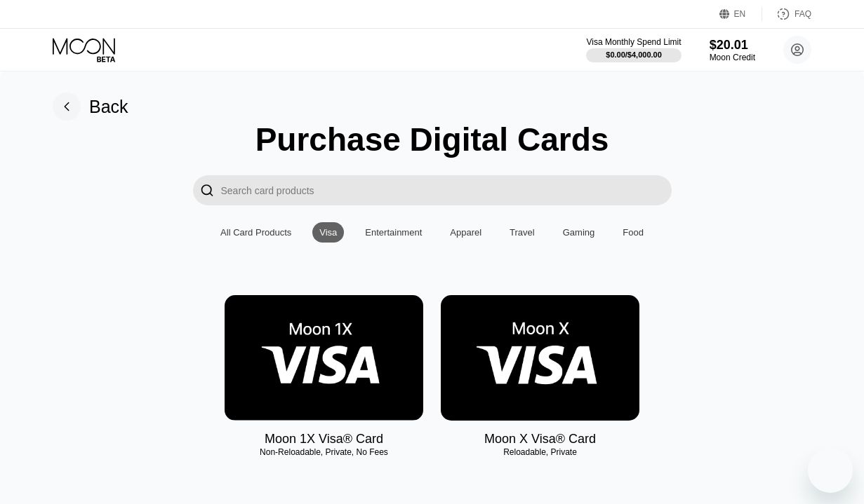 This screenshot has width=864, height=504. I want to click on input: Search card products, so click(446, 190).